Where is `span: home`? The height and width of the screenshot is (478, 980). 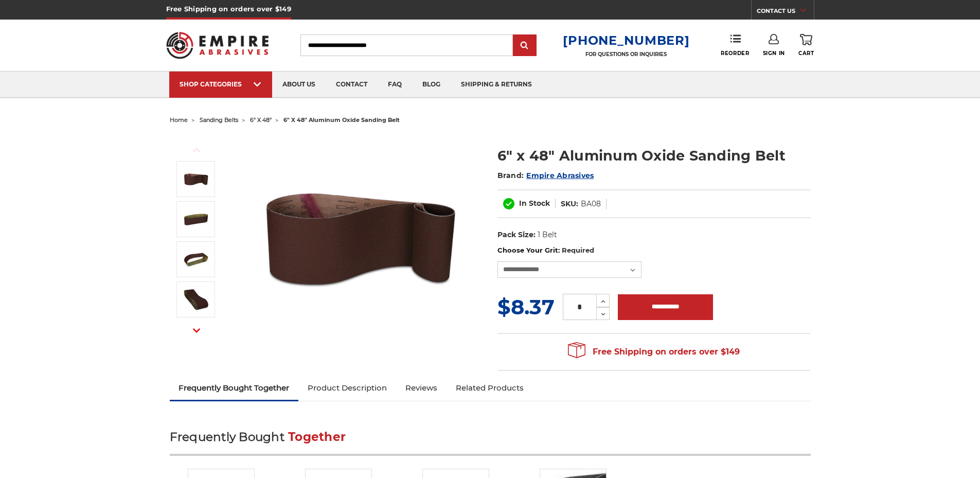
span: home is located at coordinates (178, 120).